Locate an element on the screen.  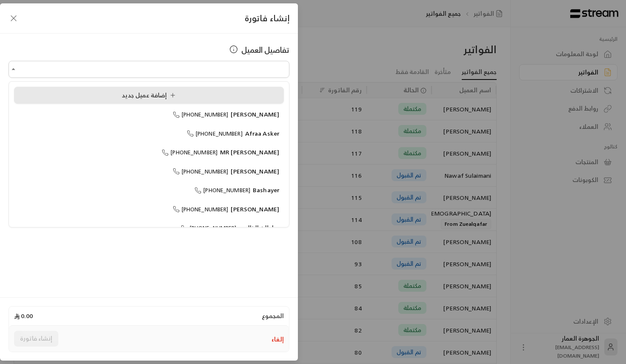
span: Afraa Asker is located at coordinates (262, 133).